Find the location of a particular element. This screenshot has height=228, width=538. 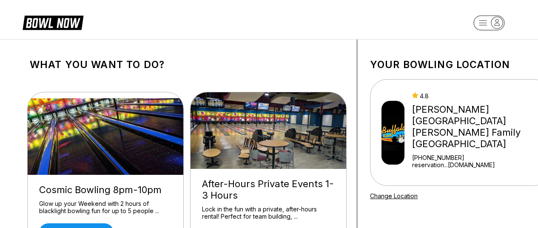

a: Change Location is located at coordinates (394, 196).